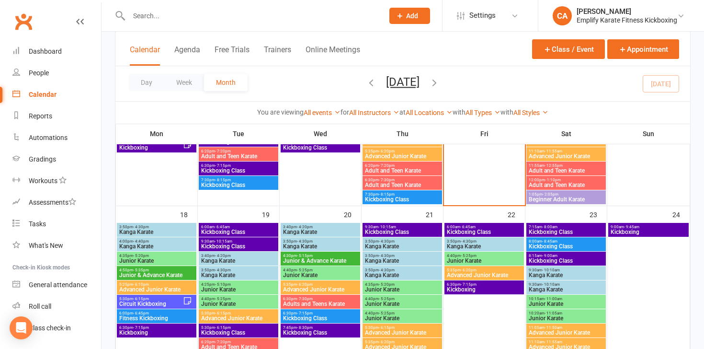 The width and height of the screenshot is (704, 349). What do you see at coordinates (223, 284) in the screenshot?
I see `span: - 5:10pm` at bounding box center [223, 284].